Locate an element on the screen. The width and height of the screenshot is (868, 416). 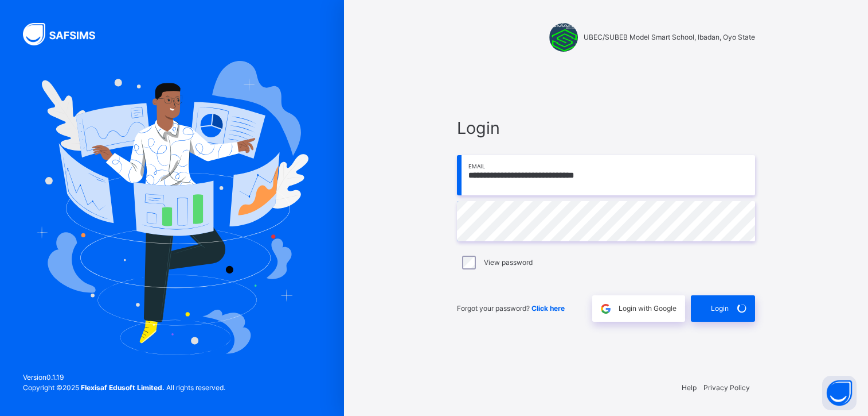
span: Click here is located at coordinates (548, 308).